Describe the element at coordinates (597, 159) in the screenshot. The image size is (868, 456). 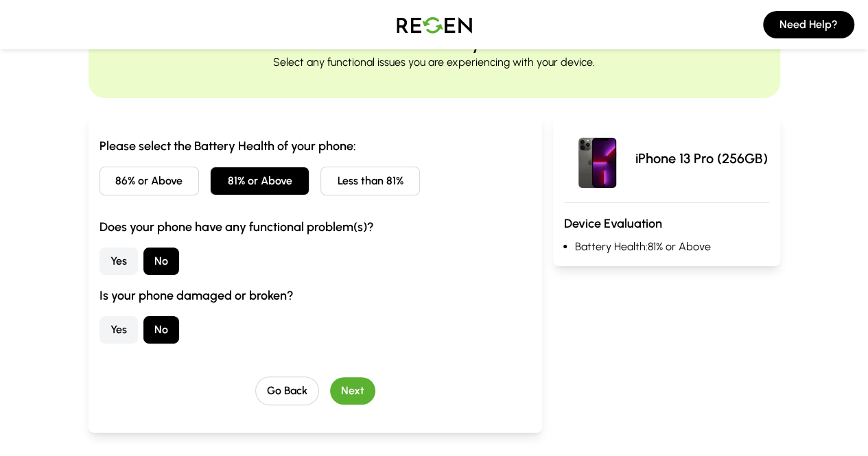
I see `img: iPhone 13 Pro` at that location.